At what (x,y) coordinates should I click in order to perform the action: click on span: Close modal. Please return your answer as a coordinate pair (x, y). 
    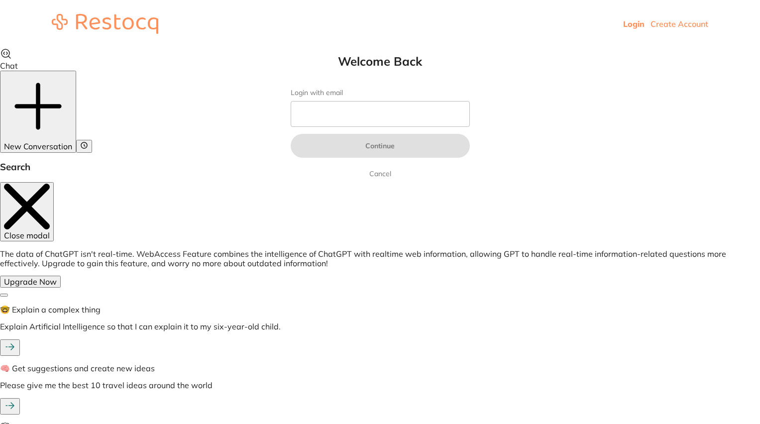
    Looking at the image, I should click on (27, 235).